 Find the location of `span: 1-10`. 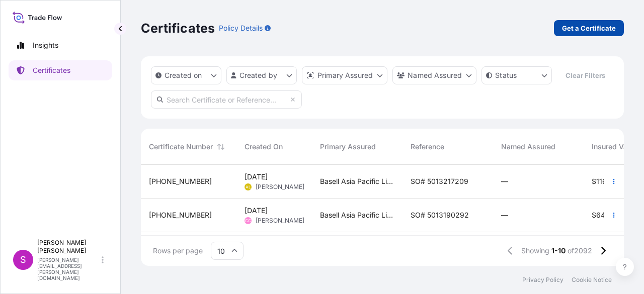

span: 1-10 is located at coordinates (558, 251).